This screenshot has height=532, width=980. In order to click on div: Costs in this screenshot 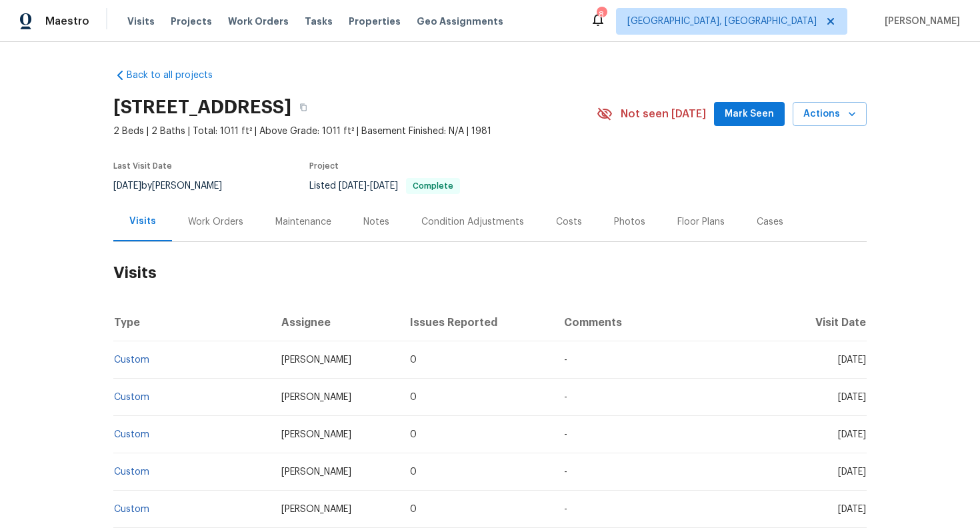, I will do `click(569, 222)`.